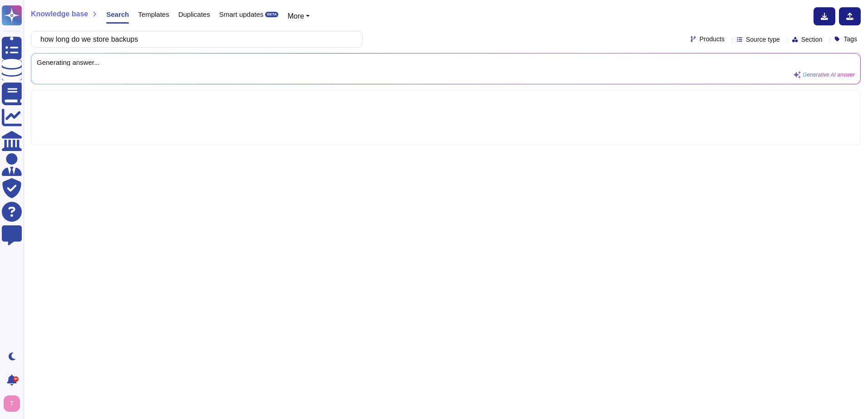 The height and width of the screenshot is (419, 868). Describe the element at coordinates (446, 62) in the screenshot. I see `span: Generating answer...` at that location.